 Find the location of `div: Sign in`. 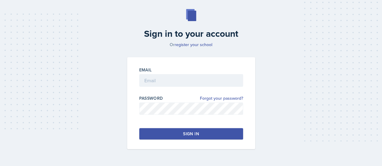

div: Sign in is located at coordinates (191, 134).